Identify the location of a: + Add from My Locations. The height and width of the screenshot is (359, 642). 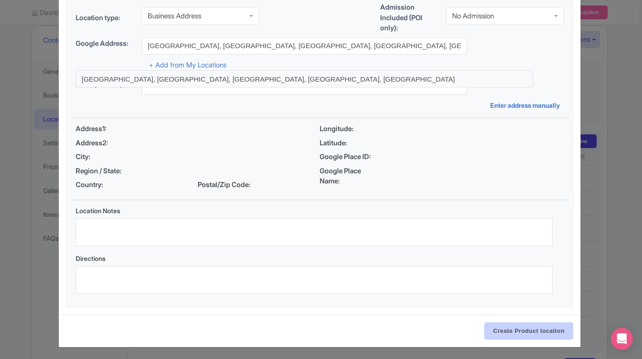
(188, 65).